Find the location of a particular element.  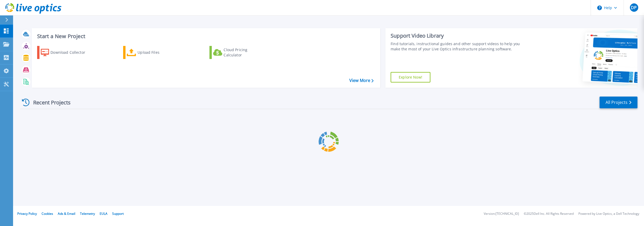

li: © 2025 Dell Inc. All Rights Reserved is located at coordinates (548, 214).